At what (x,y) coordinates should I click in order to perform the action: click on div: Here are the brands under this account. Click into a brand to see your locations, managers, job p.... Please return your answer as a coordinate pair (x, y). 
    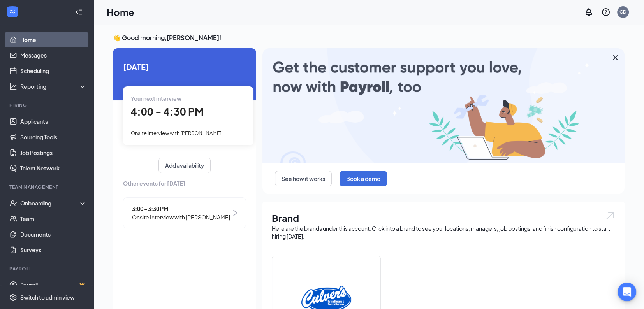
    Looking at the image, I should click on (444, 233).